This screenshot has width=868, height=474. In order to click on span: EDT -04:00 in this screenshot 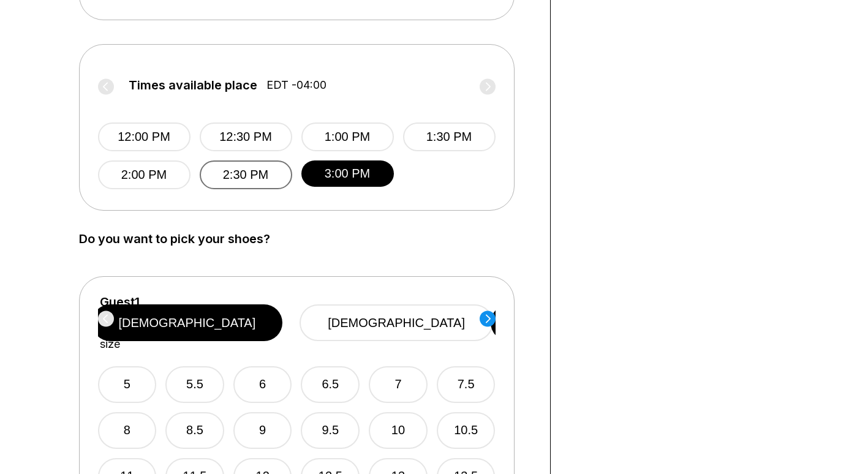, I will do `click(296, 85)`.